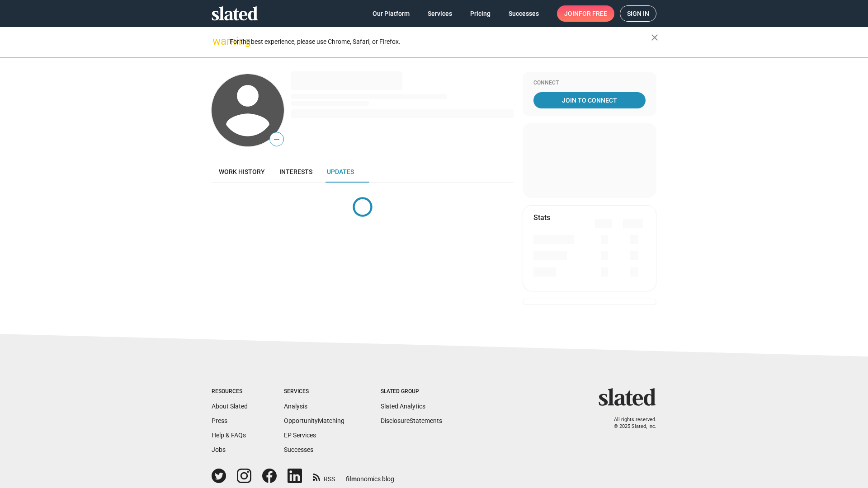 Image resolution: width=868 pixels, height=488 pixels. I want to click on a: Our Platform, so click(391, 14).